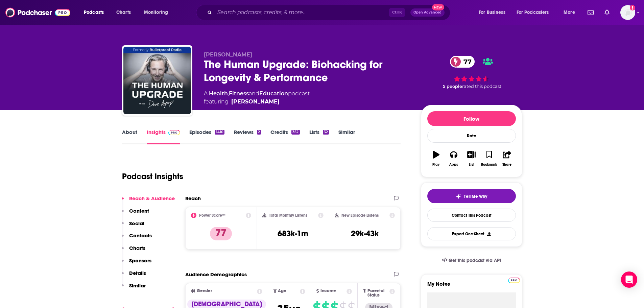  Describe the element at coordinates (94, 13) in the screenshot. I see `span: Podcasts` at that location.